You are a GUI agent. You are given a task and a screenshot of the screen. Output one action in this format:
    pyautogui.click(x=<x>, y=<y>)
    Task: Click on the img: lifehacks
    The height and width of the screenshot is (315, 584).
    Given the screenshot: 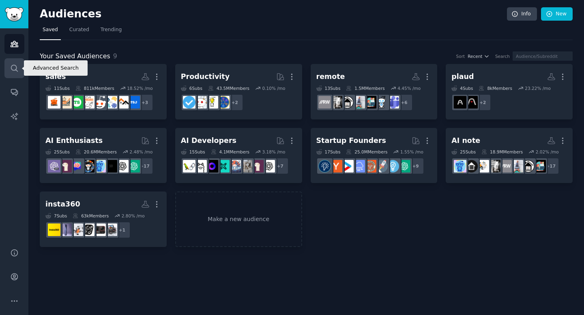 What is the action you would take?
    pyautogui.click(x=212, y=102)
    